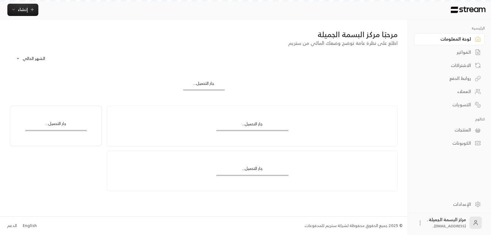  I want to click on div: روابط الدفع, so click(446, 78).